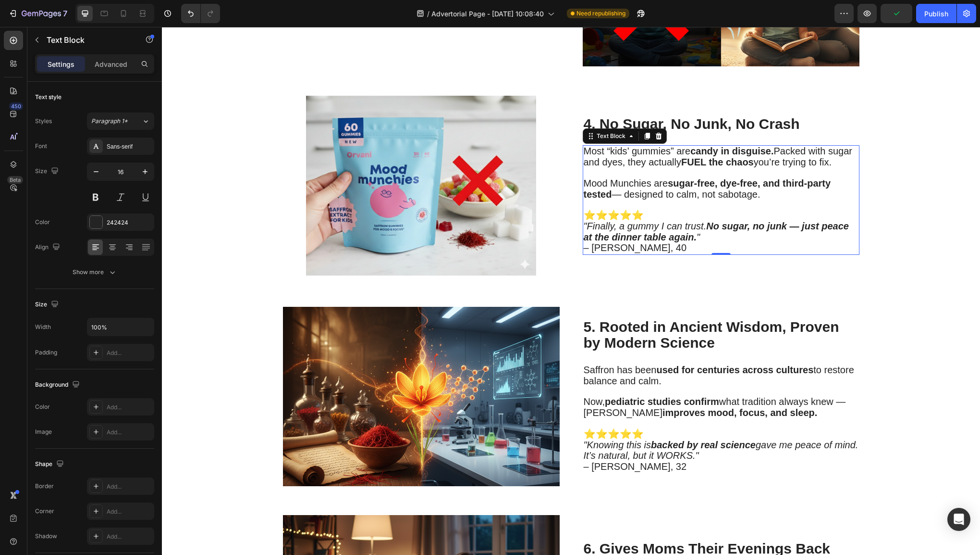 The height and width of the screenshot is (555, 980). Describe the element at coordinates (578, 385) in the screenshot. I see `strong: improves mood, focus, and sleep.` at that location.